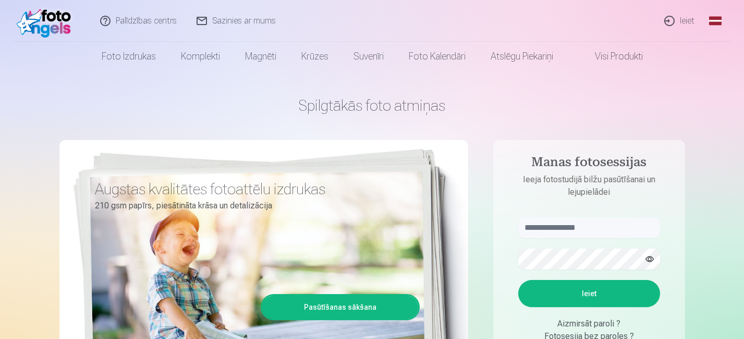 This screenshot has width=744, height=339. I want to click on h3: Augstas kvalitātes fotoattēlu izdrukas, so click(253, 189).